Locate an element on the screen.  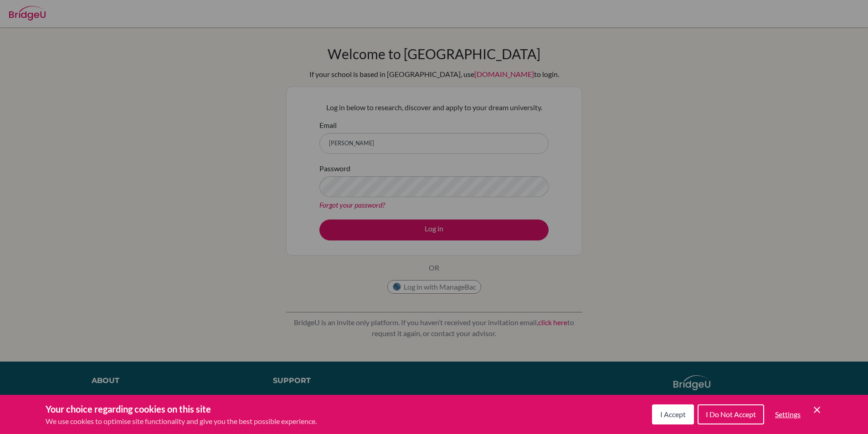
button: Save and close is located at coordinates (817, 410).